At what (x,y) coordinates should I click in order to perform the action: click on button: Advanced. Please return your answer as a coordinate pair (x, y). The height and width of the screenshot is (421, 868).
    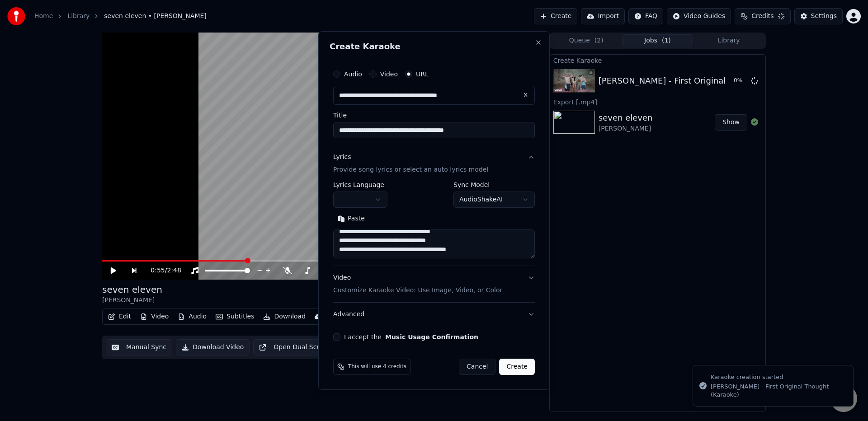
    Looking at the image, I should click on (434, 315).